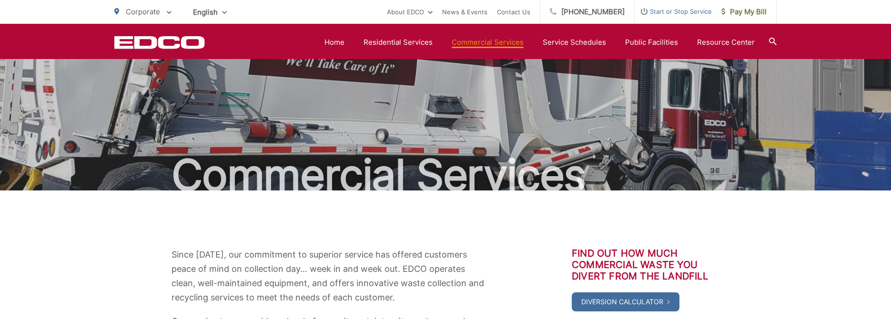  I want to click on a: Home, so click(334, 42).